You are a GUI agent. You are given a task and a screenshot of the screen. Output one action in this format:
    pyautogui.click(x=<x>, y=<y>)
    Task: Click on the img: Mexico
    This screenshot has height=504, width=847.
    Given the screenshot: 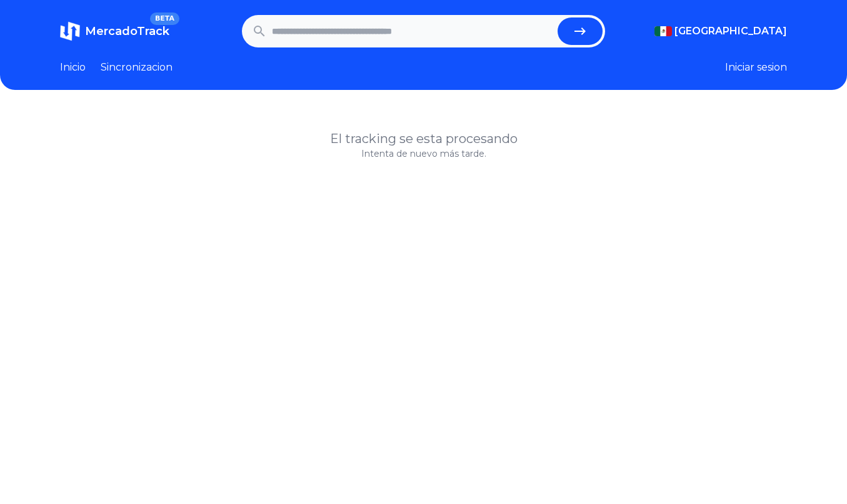 What is the action you would take?
    pyautogui.click(x=663, y=32)
    